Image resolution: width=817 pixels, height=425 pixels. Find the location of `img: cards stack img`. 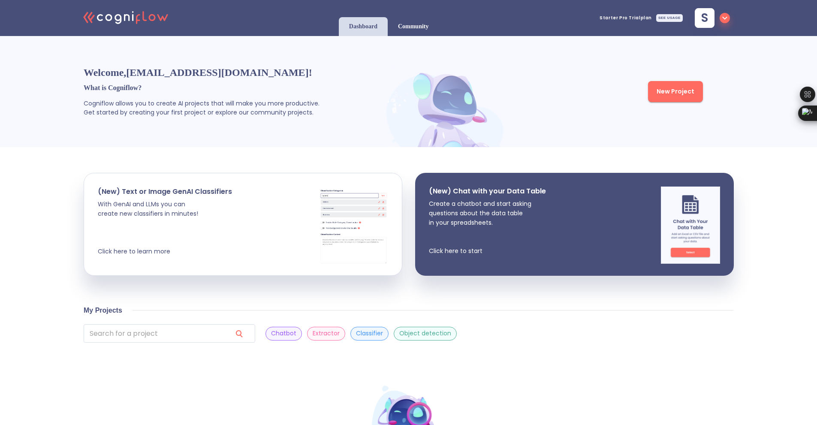

img: cards stack img is located at coordinates (354, 226).